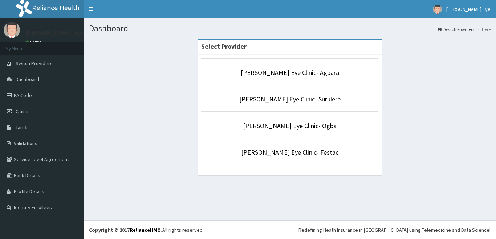 The image size is (496, 239). What do you see at coordinates (224, 46) in the screenshot?
I see `strong: Select Provider` at bounding box center [224, 46].